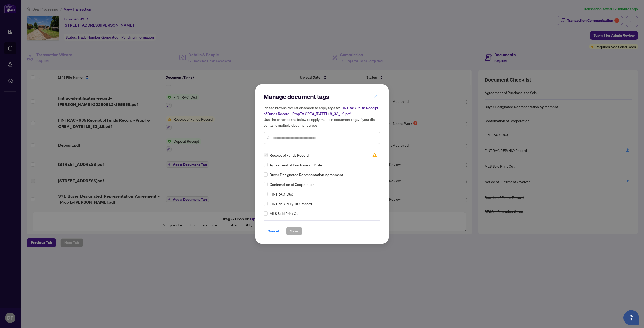 Image resolution: width=644 pixels, height=328 pixels. I want to click on span: close, so click(376, 96).